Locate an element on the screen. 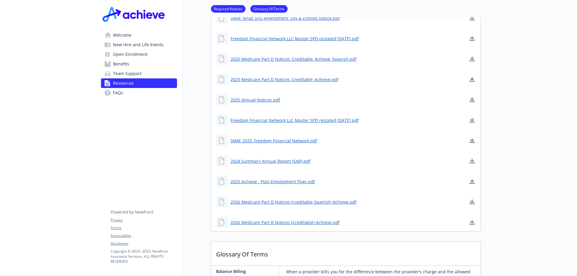 The width and height of the screenshot is (577, 276). a: 2025 Annual Notices.pdf is located at coordinates (255, 100).